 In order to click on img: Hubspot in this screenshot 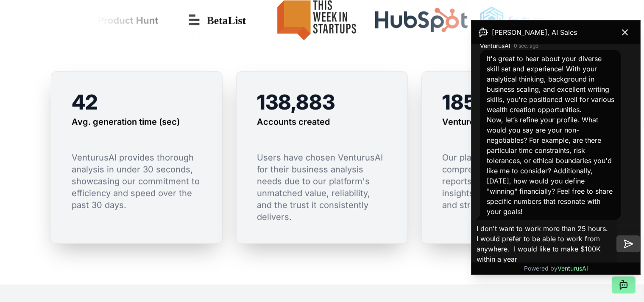, I will do `click(421, 20)`.